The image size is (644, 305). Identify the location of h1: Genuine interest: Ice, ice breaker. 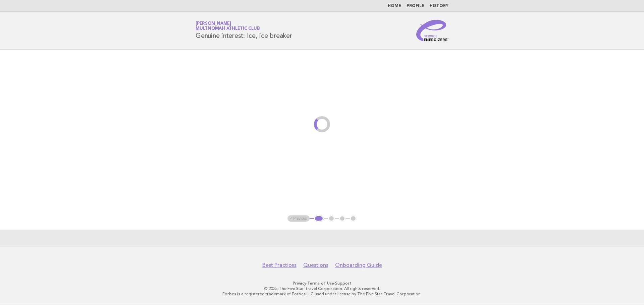
(244, 30).